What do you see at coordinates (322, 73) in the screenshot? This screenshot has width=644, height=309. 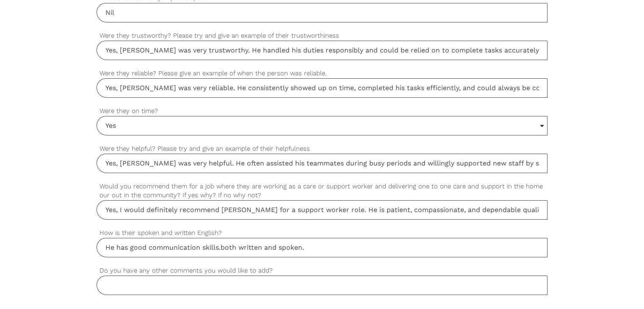 I see `label: Were they reliable? Please give an example of when the person was reliable.` at bounding box center [322, 73].